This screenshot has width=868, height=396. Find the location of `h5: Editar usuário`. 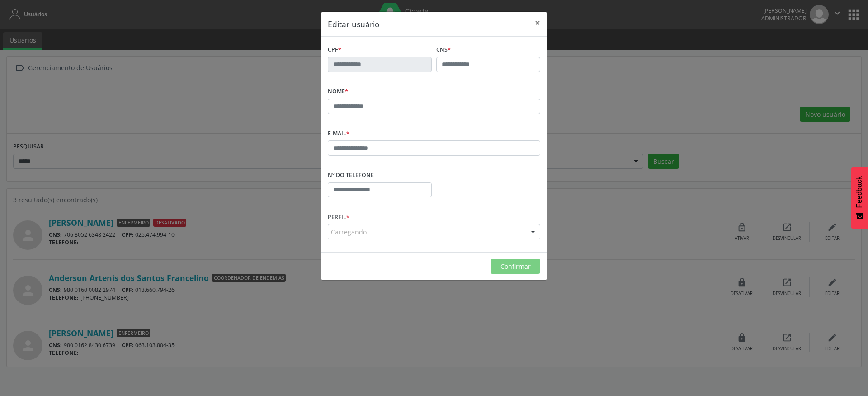

h5: Editar usuário is located at coordinates (354, 24).